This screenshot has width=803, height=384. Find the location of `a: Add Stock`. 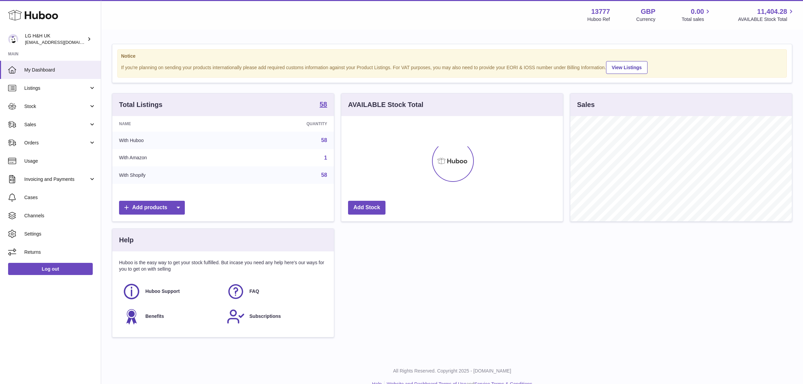

a: Add Stock is located at coordinates (367, 207).